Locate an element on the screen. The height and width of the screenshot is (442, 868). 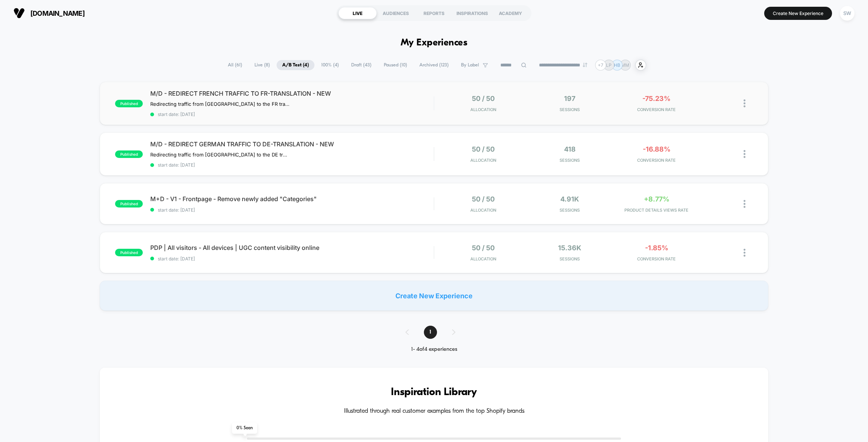
div: LIVE is located at coordinates (358, 13).